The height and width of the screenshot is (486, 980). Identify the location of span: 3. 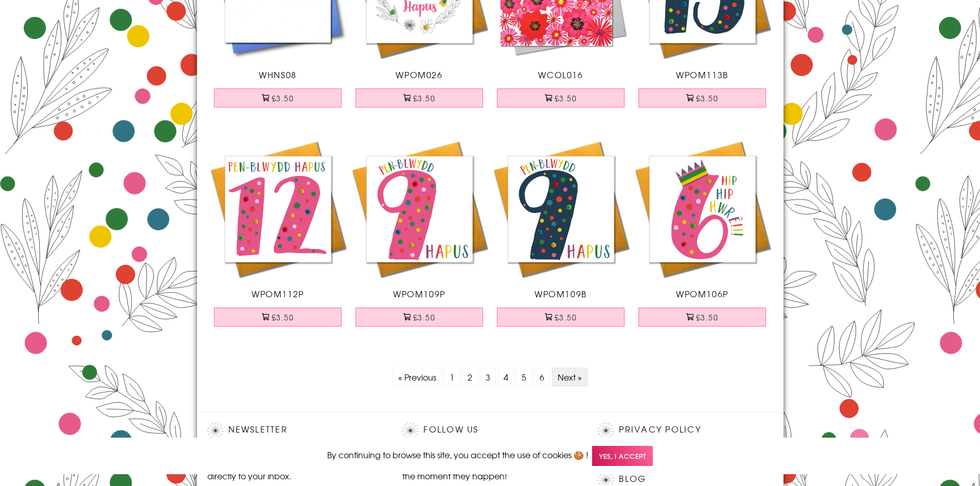
(487, 377).